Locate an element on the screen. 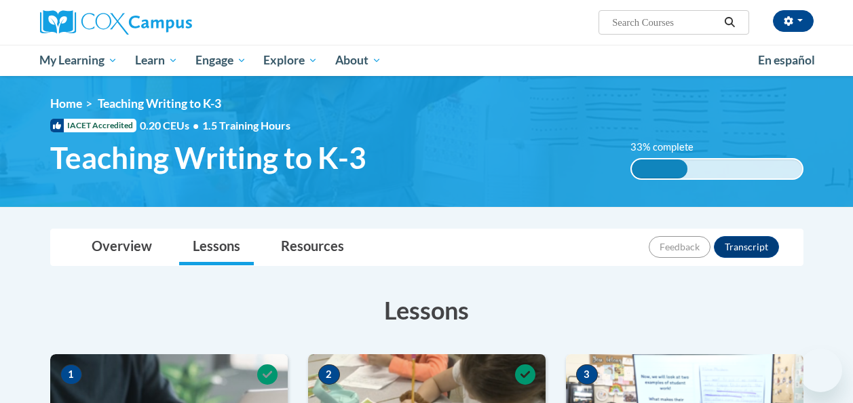 Image resolution: width=853 pixels, height=403 pixels. button: Account Settings is located at coordinates (793, 21).